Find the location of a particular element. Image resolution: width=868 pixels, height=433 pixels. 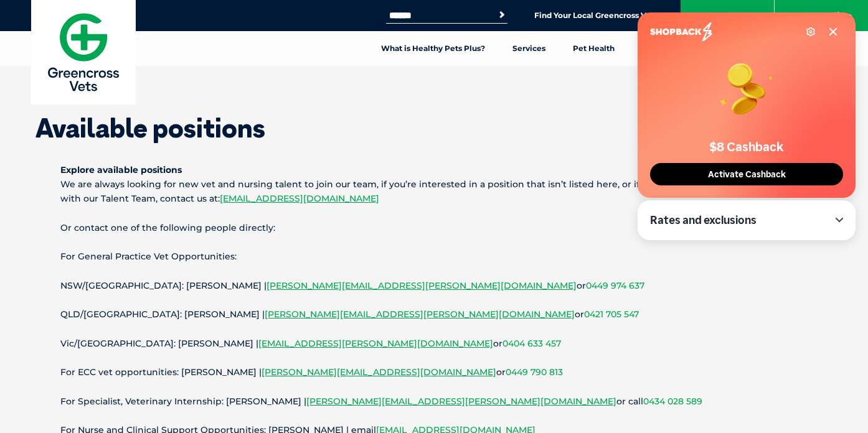

a: Find Your Local Greencross Vet is located at coordinates (594, 16).